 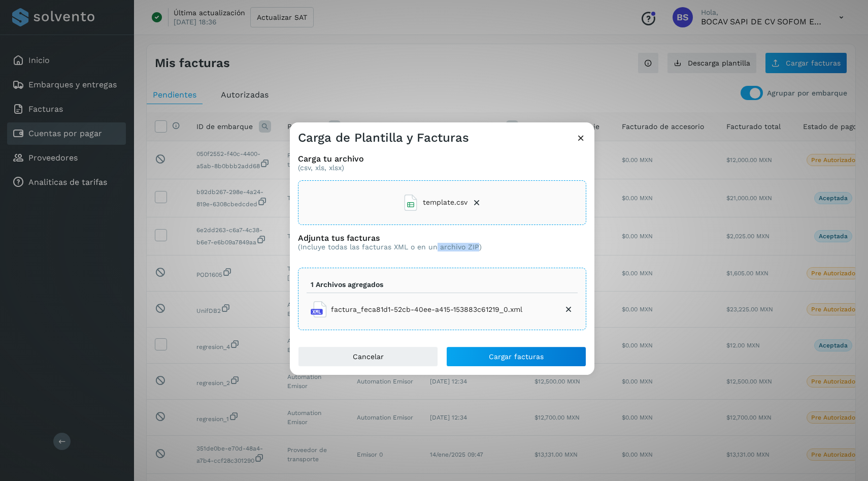 I want to click on span: factura_feca81d1-52cb-40ee-a415-153883c61219_0.xml, so click(x=427, y=309).